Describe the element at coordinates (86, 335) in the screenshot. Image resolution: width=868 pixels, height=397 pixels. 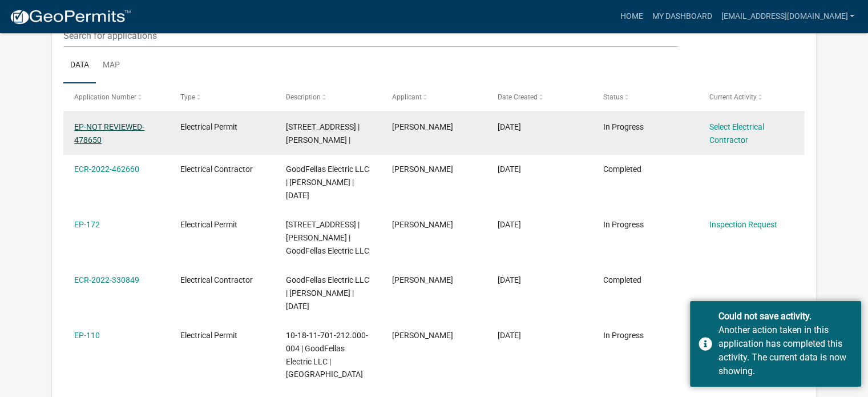
I see `a: EP-110` at that location.